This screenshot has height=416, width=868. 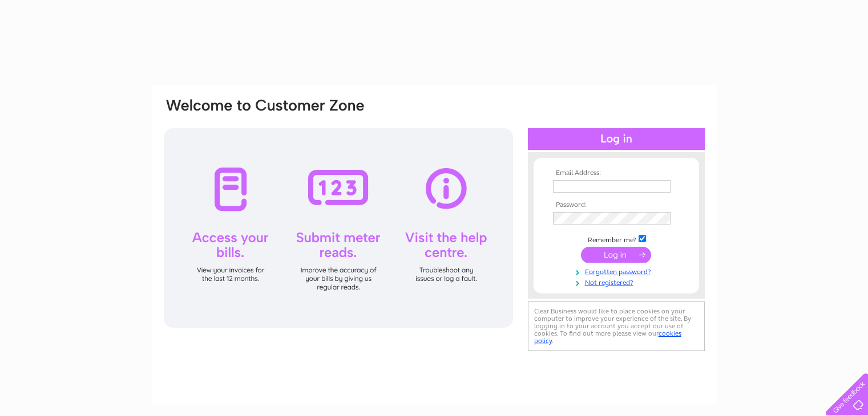 What do you see at coordinates (617, 206) in the screenshot?
I see `th: Password:` at bounding box center [617, 206].